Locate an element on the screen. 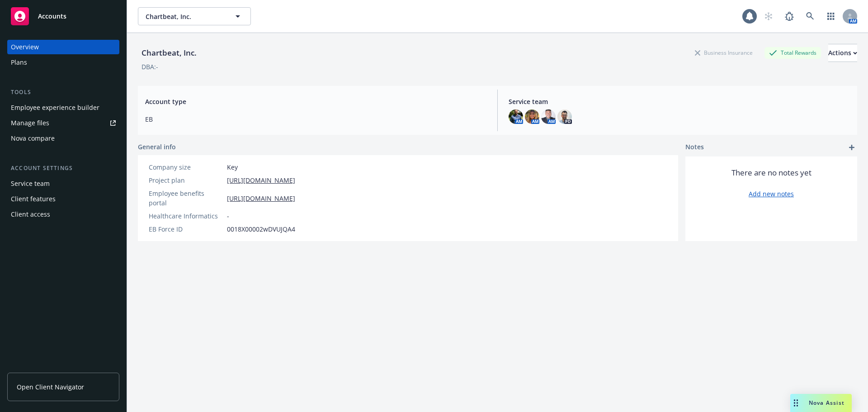 This screenshot has width=868, height=412. div: Service team is located at coordinates (30, 184).